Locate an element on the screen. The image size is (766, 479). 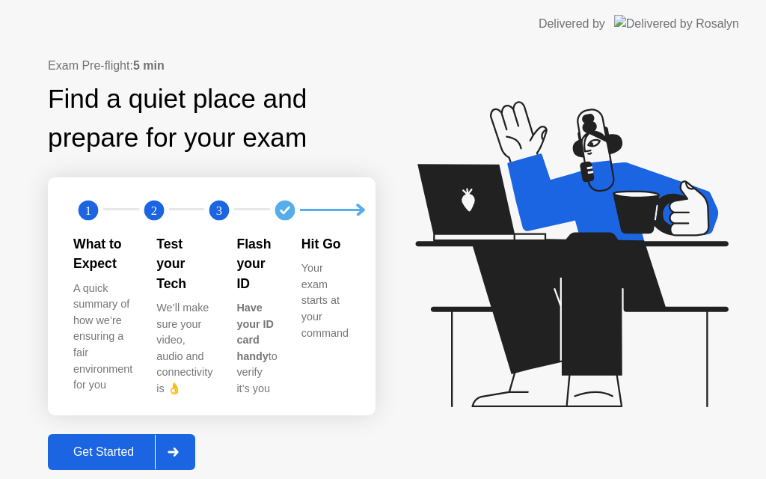
div: Get Started is located at coordinates (103, 452).